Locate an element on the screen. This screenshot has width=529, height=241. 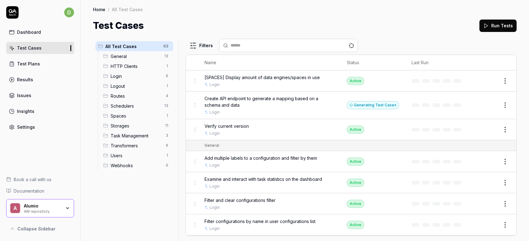
tr: Verify current versionLoginActive is located at coordinates (351, 130).